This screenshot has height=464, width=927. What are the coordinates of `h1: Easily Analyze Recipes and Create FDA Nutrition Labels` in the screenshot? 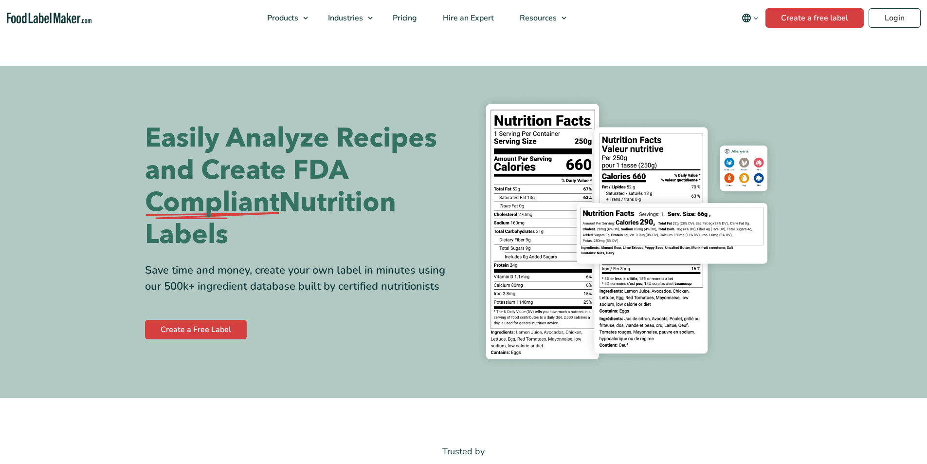 It's located at (301, 186).